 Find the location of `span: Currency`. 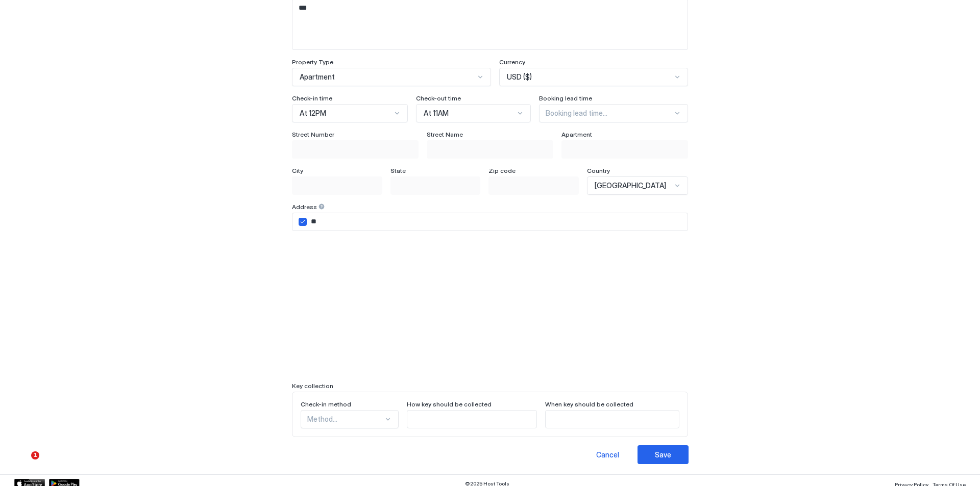

span: Currency is located at coordinates (511, 62).